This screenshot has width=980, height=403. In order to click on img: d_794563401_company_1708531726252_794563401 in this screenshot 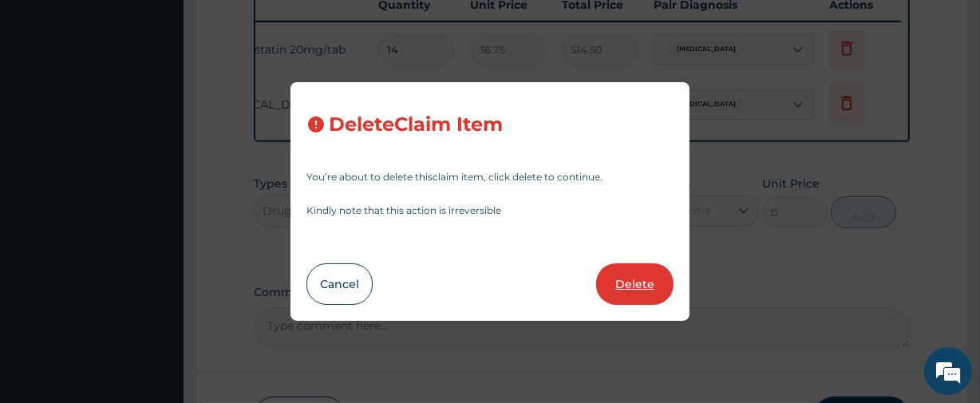, I will do `click(47, 99)`.